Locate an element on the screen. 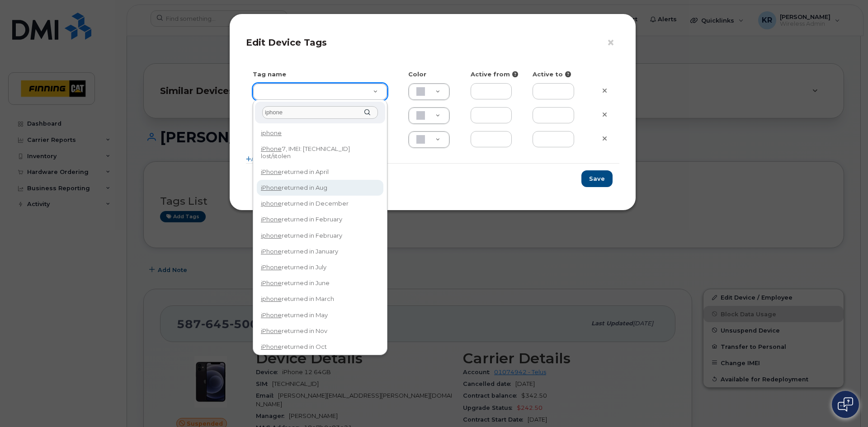  div: returned in Aug is located at coordinates (320, 187).